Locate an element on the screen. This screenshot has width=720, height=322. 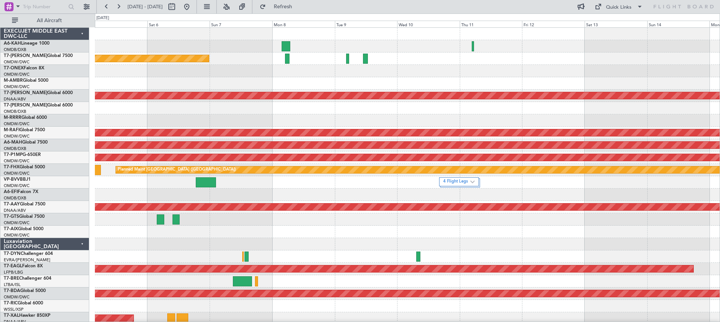
a: T7-RICGlobal 6000 is located at coordinates (23, 303).